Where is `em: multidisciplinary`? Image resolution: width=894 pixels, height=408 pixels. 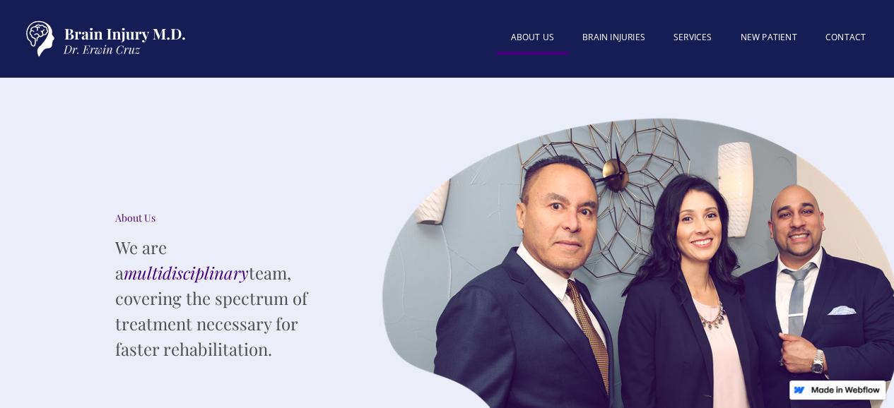
em: multidisciplinary is located at coordinates (186, 273).